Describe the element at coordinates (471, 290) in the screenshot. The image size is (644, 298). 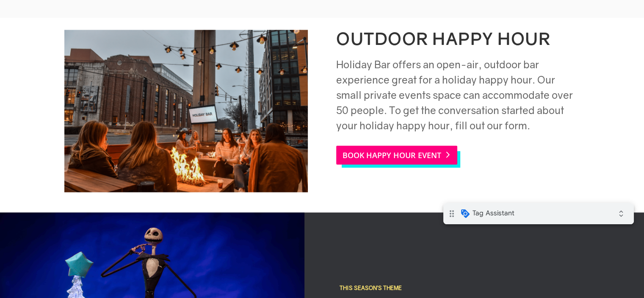
I see `h4: THIS SEASON’S THEME` at that location.